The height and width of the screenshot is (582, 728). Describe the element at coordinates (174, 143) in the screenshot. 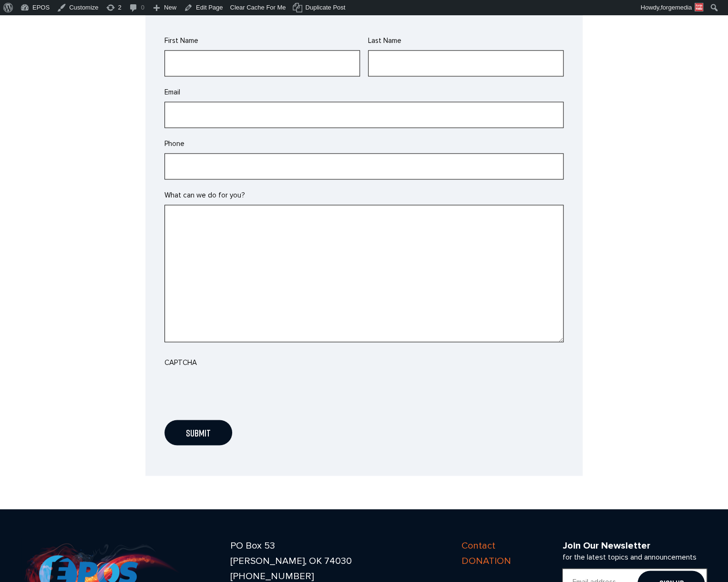

I see `label: Phone` at that location.